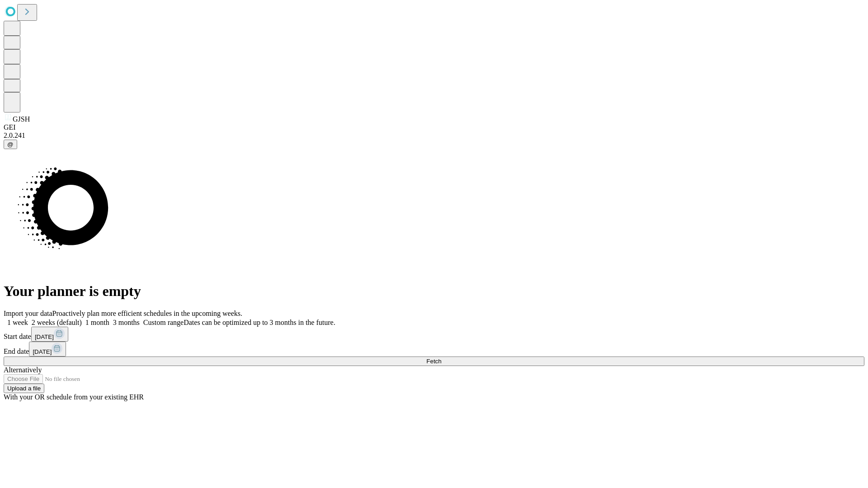 The image size is (868, 488). Describe the element at coordinates (434, 349) in the screenshot. I see `div: End date` at that location.